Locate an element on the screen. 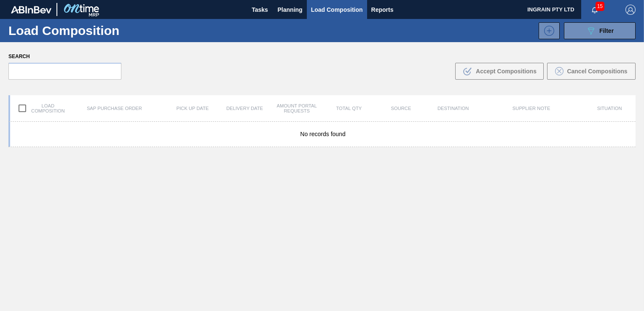  div: Amount Portal Requests is located at coordinates (297, 108).